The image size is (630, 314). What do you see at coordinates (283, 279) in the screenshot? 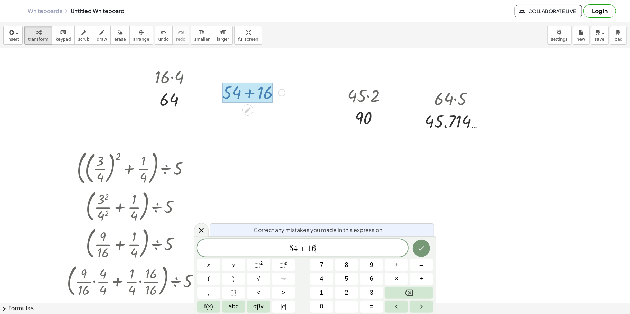
I see `button: Fraction` at bounding box center [283, 279].